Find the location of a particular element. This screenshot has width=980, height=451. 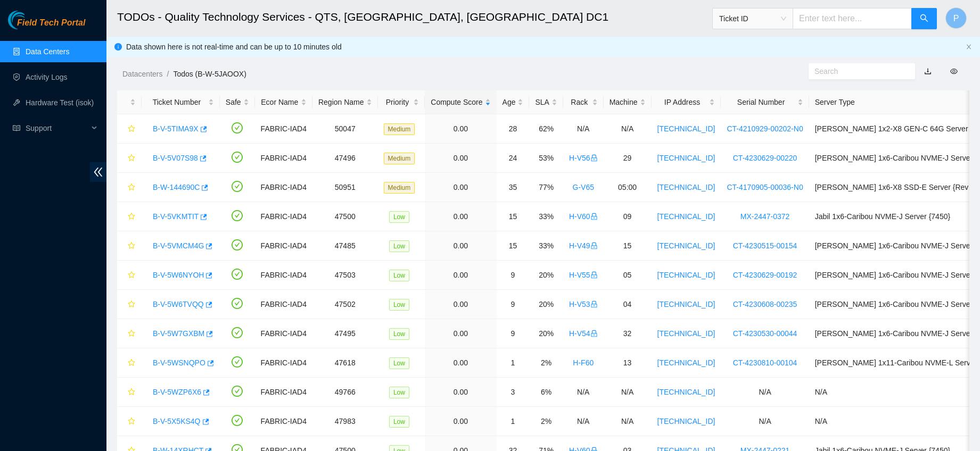

td: 47495 is located at coordinates (345, 333).